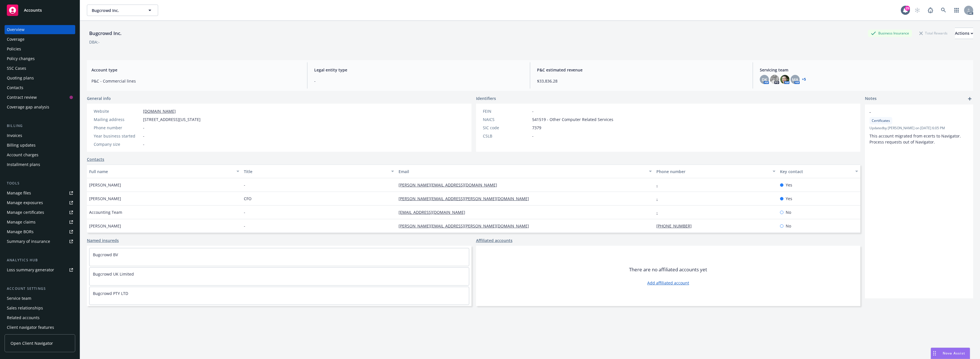  What do you see at coordinates (40, 232) in the screenshot?
I see `a: Manage BORs` at bounding box center [40, 232].